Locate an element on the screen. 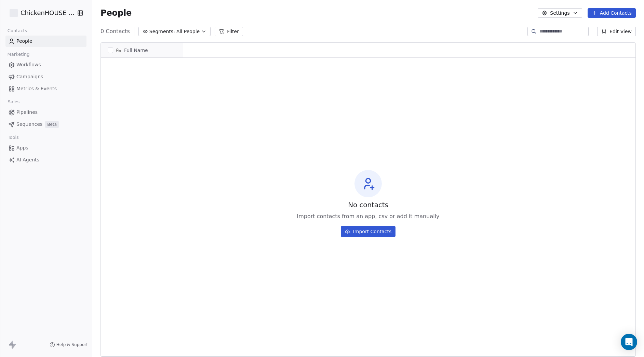  span: Workflows is located at coordinates (29, 65).